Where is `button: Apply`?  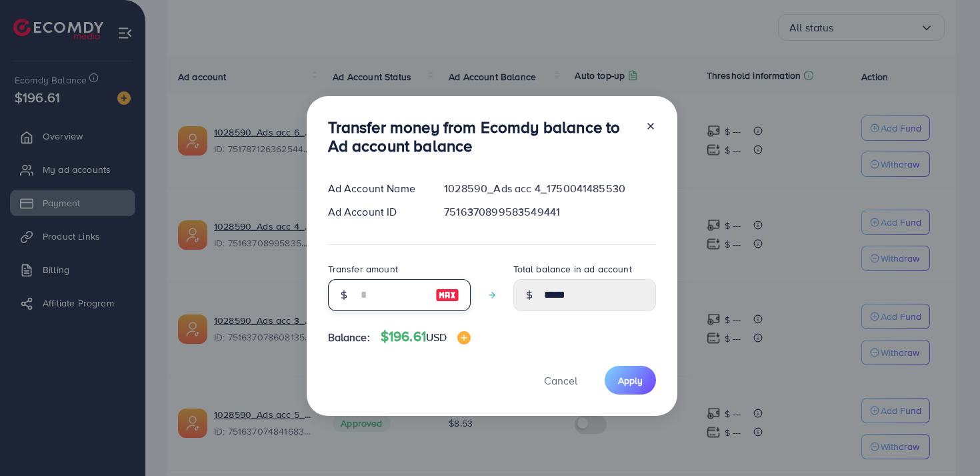 button: Apply is located at coordinates (630, 380).